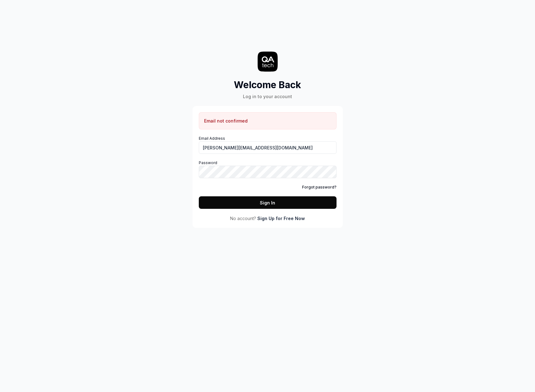 The width and height of the screenshot is (535, 392). What do you see at coordinates (320, 187) in the screenshot?
I see `a: Forgot password?` at bounding box center [320, 187].